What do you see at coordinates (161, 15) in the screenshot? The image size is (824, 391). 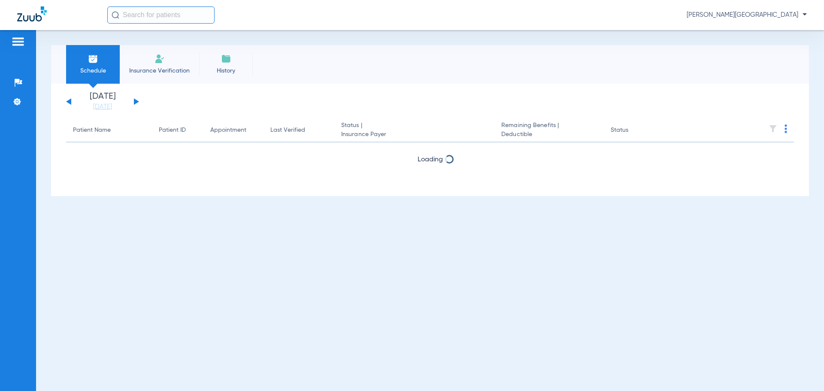 I see `input: Search for patients` at bounding box center [161, 15].